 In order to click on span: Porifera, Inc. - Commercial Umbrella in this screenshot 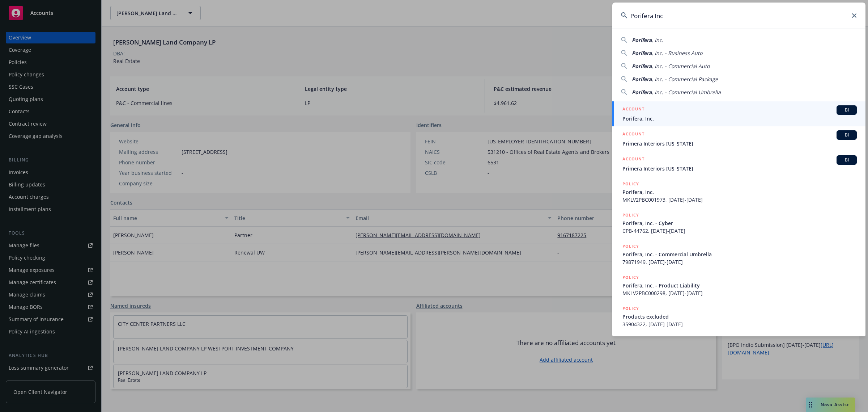, I will do `click(739, 254)`.